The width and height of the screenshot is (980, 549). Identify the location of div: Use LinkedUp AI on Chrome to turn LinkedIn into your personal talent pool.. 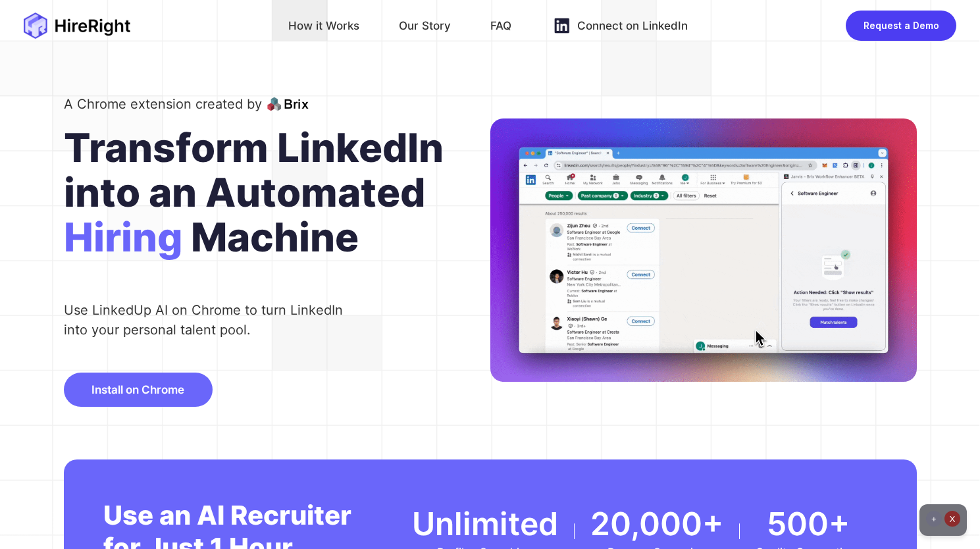
(210, 320).